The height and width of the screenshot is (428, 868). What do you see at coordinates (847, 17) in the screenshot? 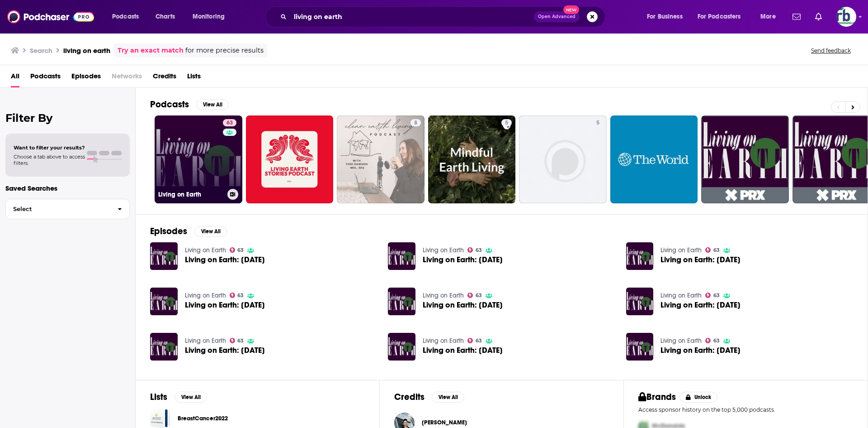
I see `button: Show profile menu` at bounding box center [847, 17].